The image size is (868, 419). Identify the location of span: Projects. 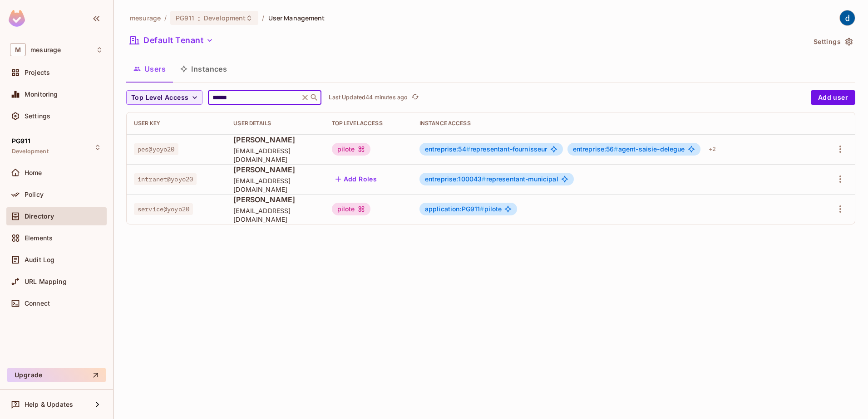
(38, 72).